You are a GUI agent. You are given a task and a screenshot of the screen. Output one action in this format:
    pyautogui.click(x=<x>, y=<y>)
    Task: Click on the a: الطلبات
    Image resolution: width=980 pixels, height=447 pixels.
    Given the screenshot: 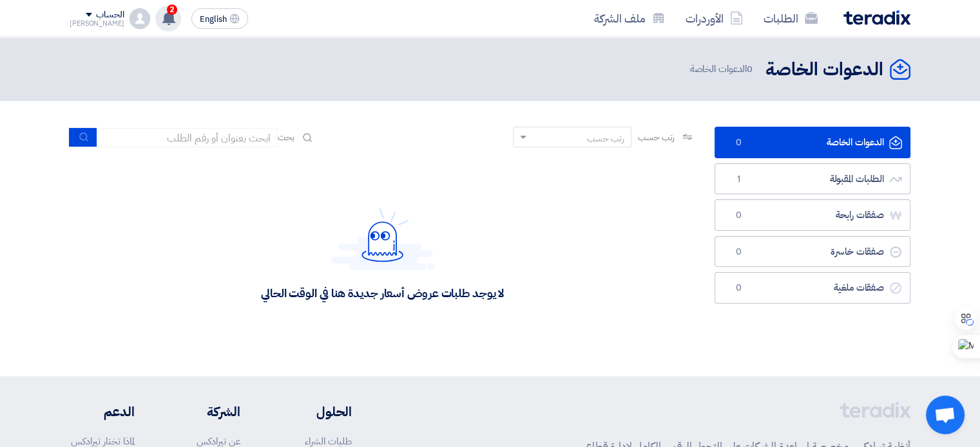 What is the action you would take?
    pyautogui.click(x=790, y=18)
    